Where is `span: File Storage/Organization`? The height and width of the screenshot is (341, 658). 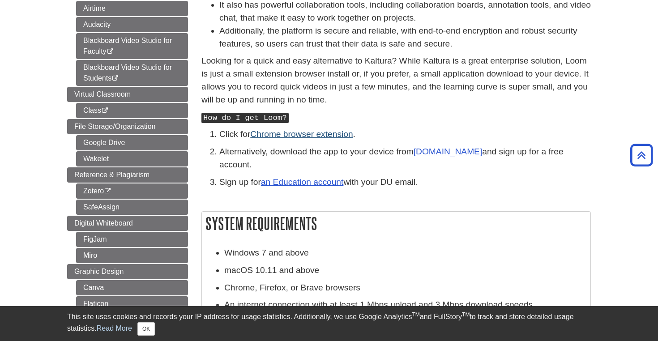
span: File Storage/Organization is located at coordinates (115, 126).